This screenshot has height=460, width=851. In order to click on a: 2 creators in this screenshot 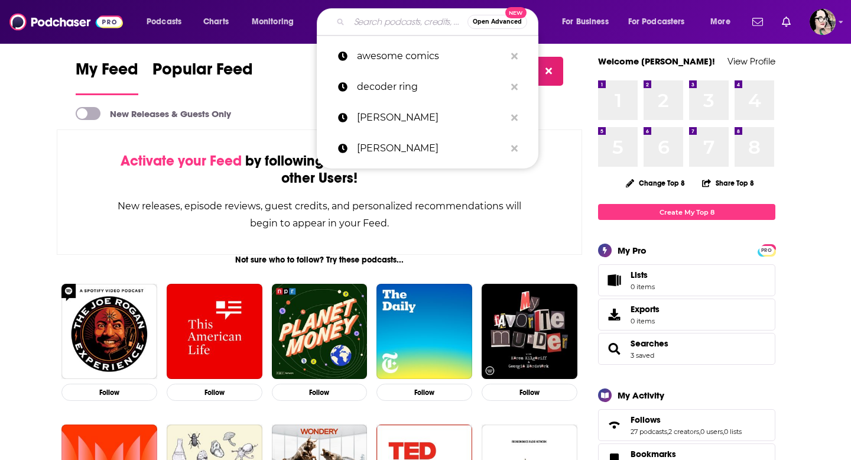, I will do `click(684, 431)`.